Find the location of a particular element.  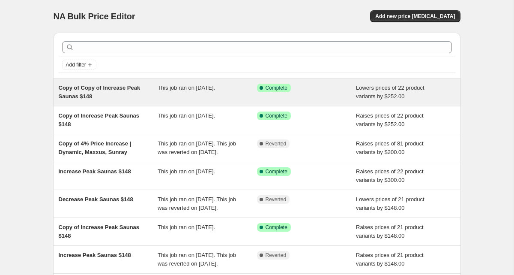

span: Raises prices of 81 product variants by $200.00 is located at coordinates (390, 147).